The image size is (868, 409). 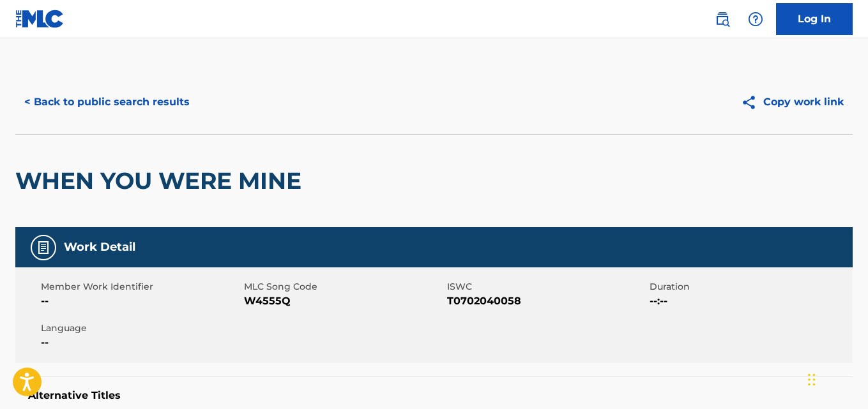 I want to click on div: Drag, so click(x=812, y=380).